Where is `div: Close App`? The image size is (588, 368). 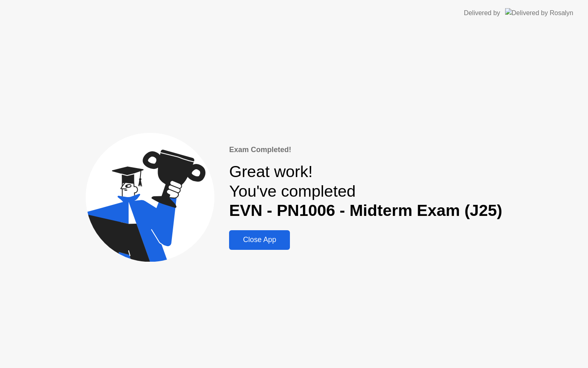 div: Close App is located at coordinates (259, 240).